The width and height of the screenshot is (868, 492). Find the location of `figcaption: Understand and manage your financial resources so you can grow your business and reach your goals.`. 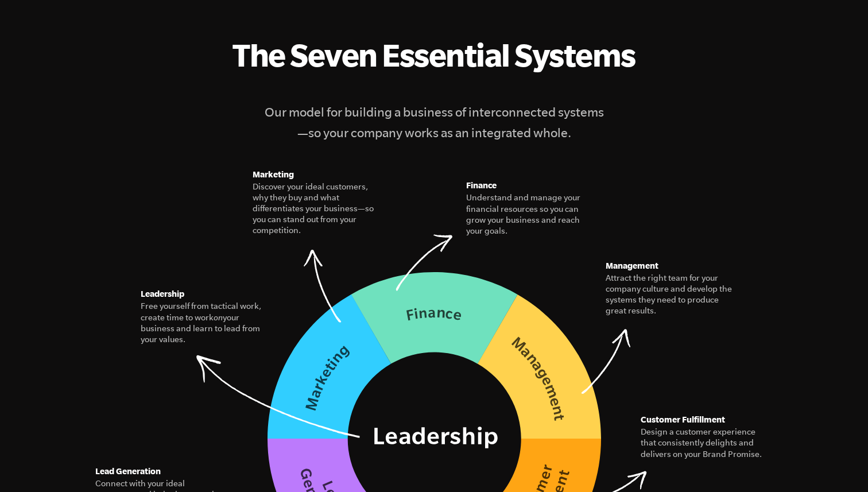

figcaption: Understand and manage your financial resources so you can grow your business and reach your goals. is located at coordinates (531, 215).